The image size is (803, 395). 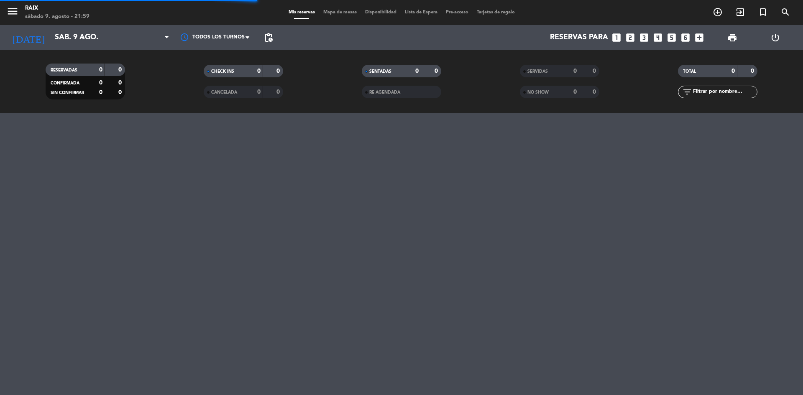 I want to click on i: filter_list, so click(x=687, y=92).